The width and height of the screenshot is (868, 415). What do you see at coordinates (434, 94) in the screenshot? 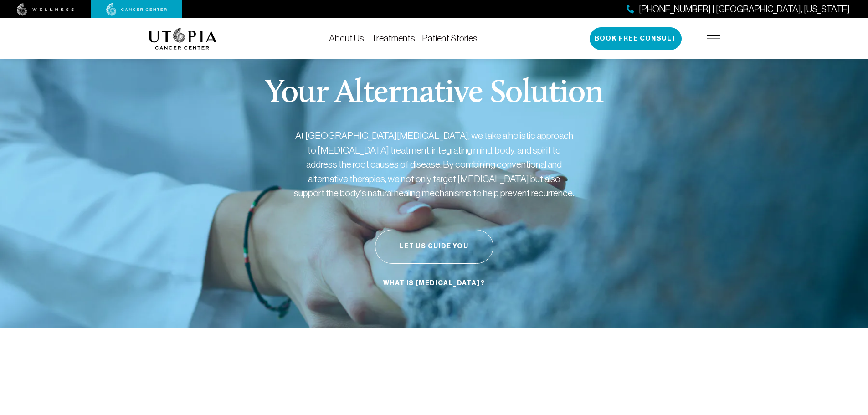
I see `p: Your Alternative Solution` at bounding box center [434, 94].